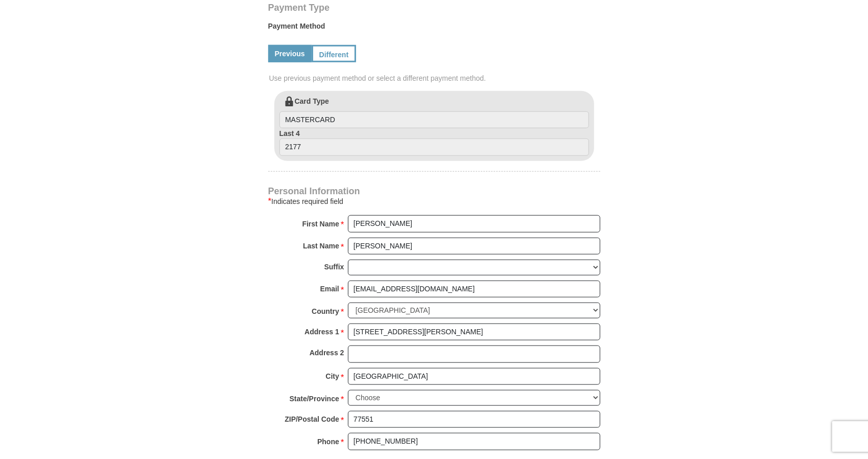  What do you see at coordinates (434, 28) in the screenshot?
I see `label: Payment Method` at bounding box center [434, 28].